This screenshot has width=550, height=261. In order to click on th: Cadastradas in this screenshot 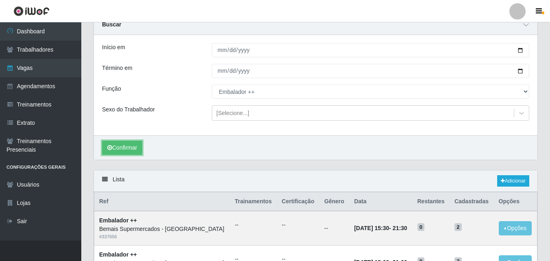, I will do `click(472, 202)`.